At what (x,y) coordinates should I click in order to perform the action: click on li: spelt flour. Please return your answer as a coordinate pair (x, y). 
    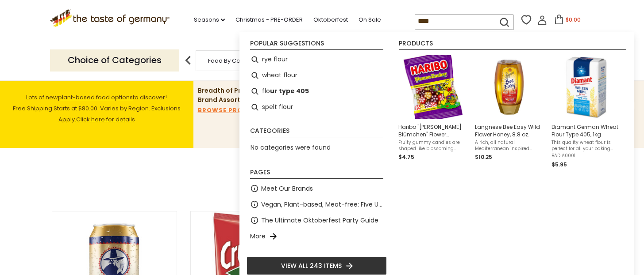
    Looking at the image, I should click on (316, 108).